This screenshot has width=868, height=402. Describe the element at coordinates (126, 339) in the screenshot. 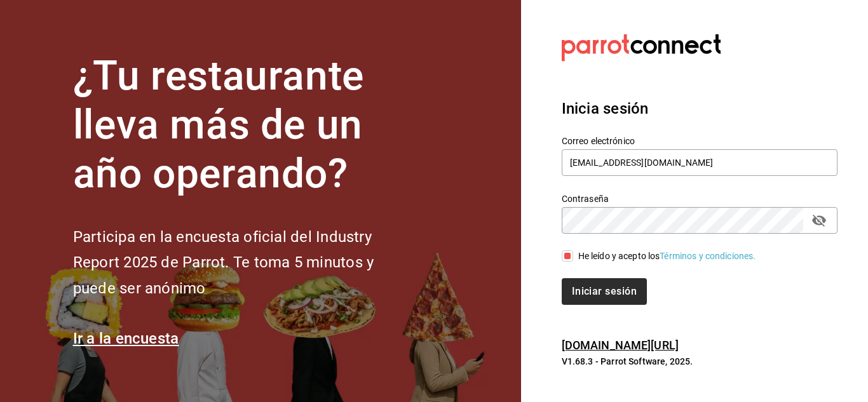

I see `a: Ir a la encuesta` at that location.